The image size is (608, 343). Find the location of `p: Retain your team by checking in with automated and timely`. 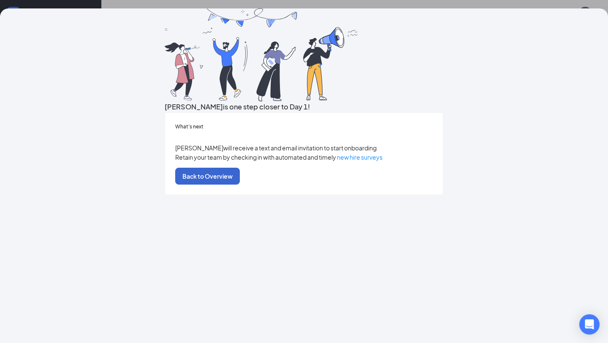

p: Retain your team by checking in with automated and timely is located at coordinates (304, 157).